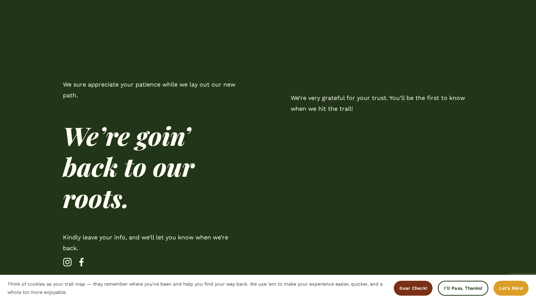 This screenshot has width=536, height=302. Describe the element at coordinates (67, 262) in the screenshot. I see `a: Instagram` at that location.